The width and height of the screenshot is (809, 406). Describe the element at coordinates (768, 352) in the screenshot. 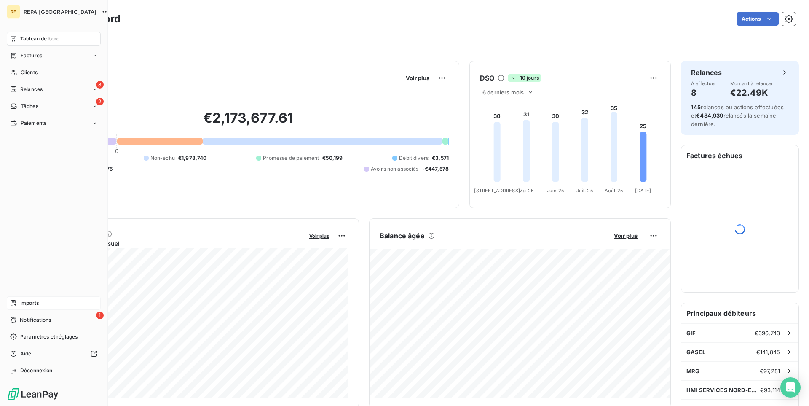

I see `span: €141,845` at that location.